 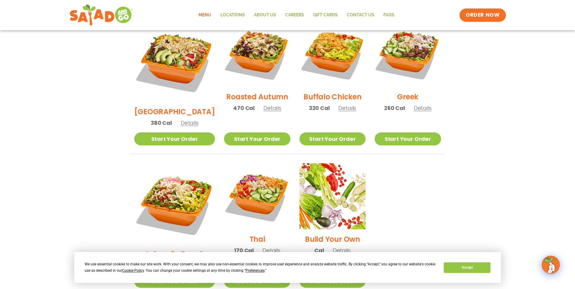 I want to click on img: Product photo for Greek Salad, so click(x=408, y=54).